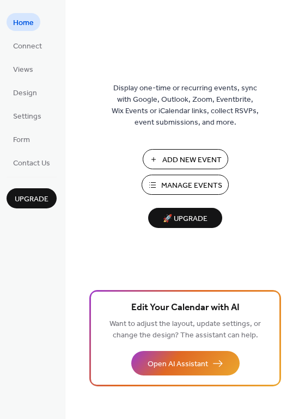 Image resolution: width=305 pixels, height=419 pixels. Describe the element at coordinates (185, 106) in the screenshot. I see `span: Display one-time or recurring events, sync with Google, Outlook, Zoom, Eventbrite, Wix Events or ...` at that location.